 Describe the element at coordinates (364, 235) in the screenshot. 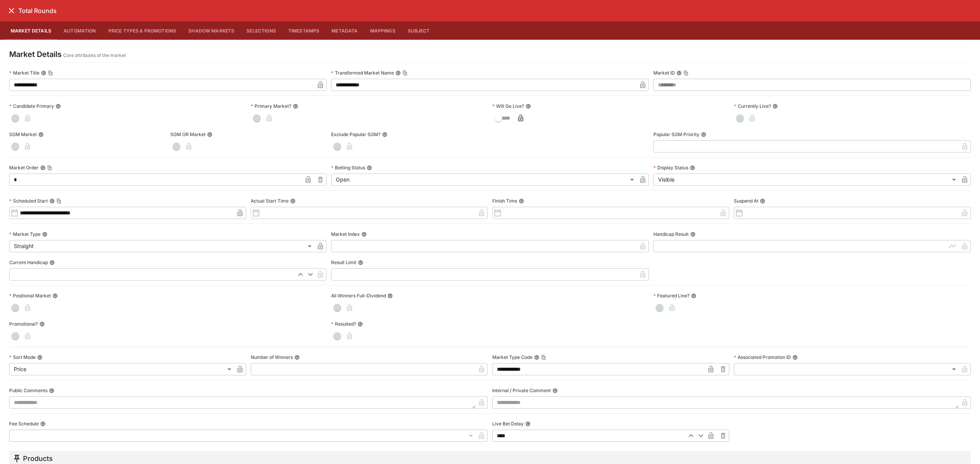

I see `button: Market Index` at that location.